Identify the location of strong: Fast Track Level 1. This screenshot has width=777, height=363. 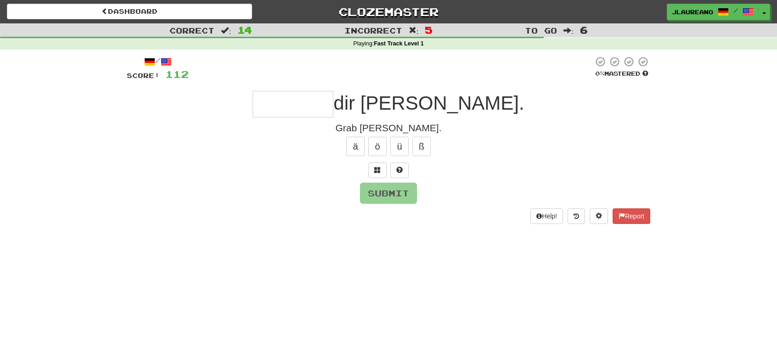
(398, 44).